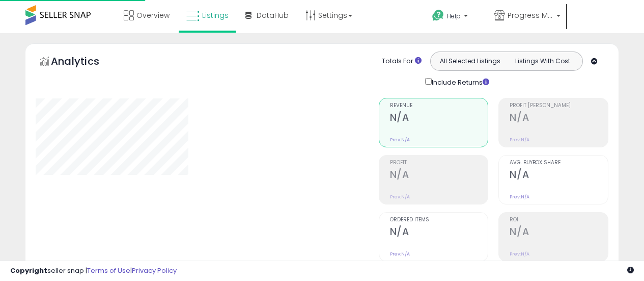  Describe the element at coordinates (28, 270) in the screenshot. I see `strong: Copyright` at that location.